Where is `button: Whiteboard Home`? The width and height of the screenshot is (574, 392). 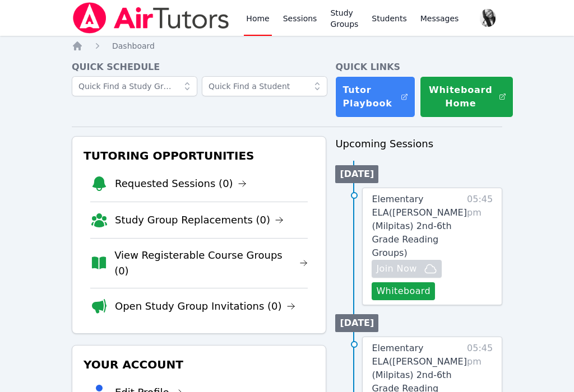 button: Whiteboard Home is located at coordinates (467, 97).